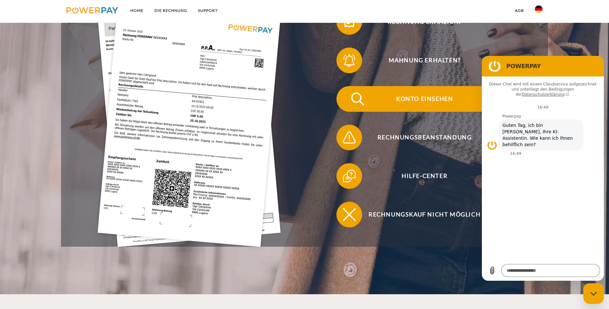  What do you see at coordinates (420, 137) in the screenshot?
I see `a: Rechnungsbeanstandung` at bounding box center [420, 137].